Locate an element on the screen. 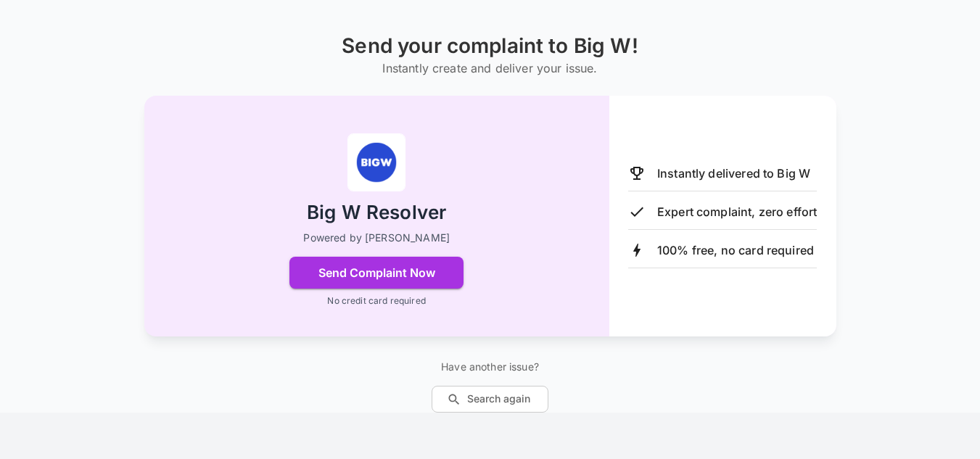 This screenshot has height=459, width=980. p: Have another issue? is located at coordinates (490, 367).